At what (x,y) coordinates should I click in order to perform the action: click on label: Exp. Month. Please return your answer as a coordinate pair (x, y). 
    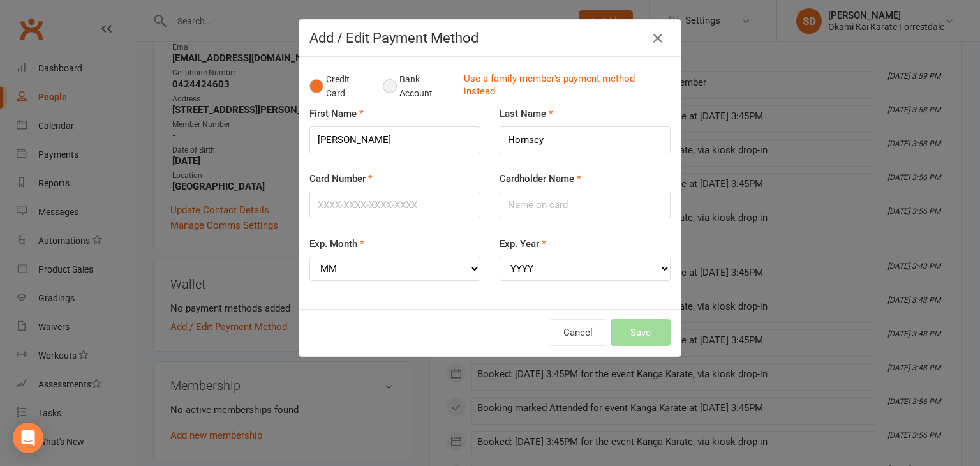
    Looking at the image, I should click on (337, 244).